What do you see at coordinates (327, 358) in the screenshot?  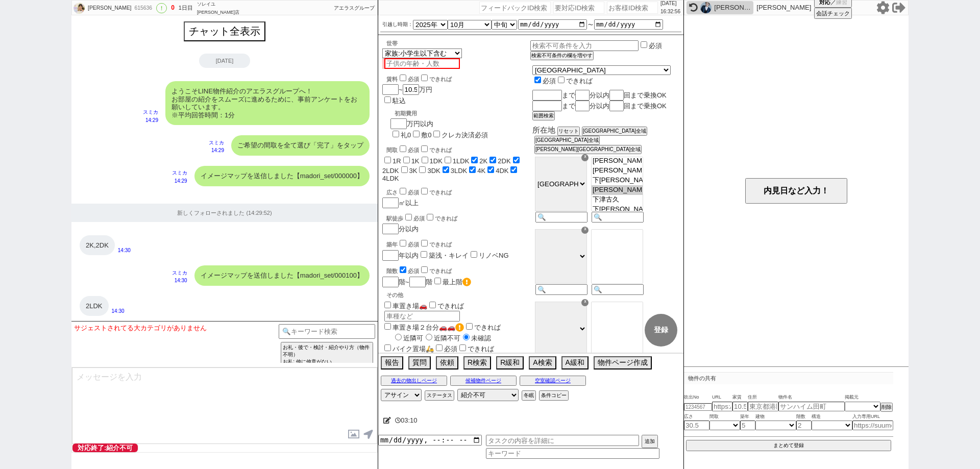 I see `button: お礼・後で・検討・紹介やり方（物件不明） お礼: 他に他意がない (物件への感想)` at bounding box center [327, 358].